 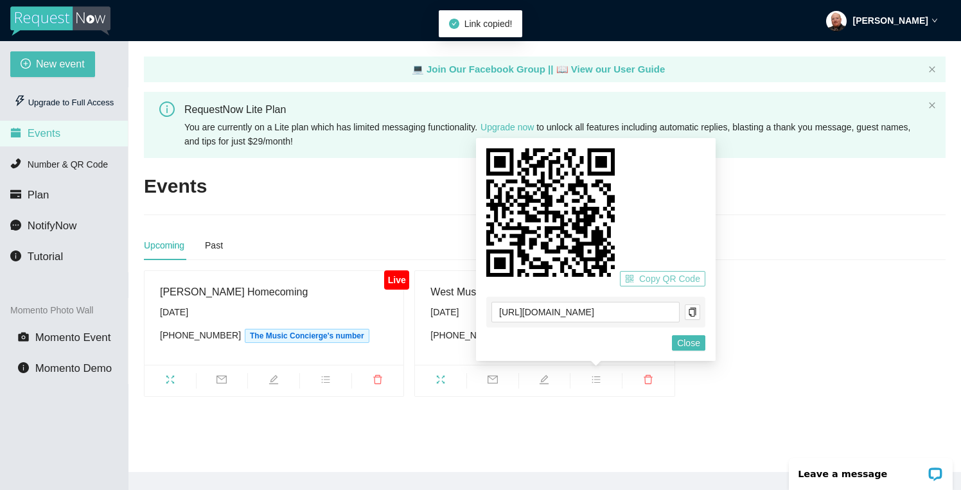 What do you see at coordinates (836, 21) in the screenshot?
I see `img: ACg8ocJqA6Gnsi8d4eRagnjdP0Xw1gaeJua_zOMDhSXwVIdRBEAdyqUp=s96-c` at bounding box center [836, 21].